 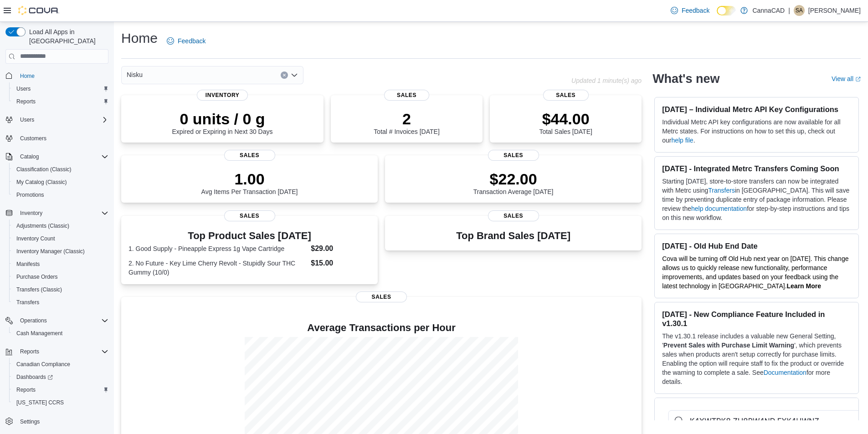 I want to click on p: $22.00, so click(x=514, y=179).